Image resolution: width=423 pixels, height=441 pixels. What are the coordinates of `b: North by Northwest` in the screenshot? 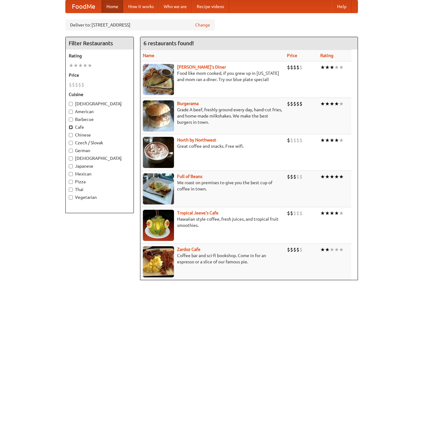 It's located at (197, 140).